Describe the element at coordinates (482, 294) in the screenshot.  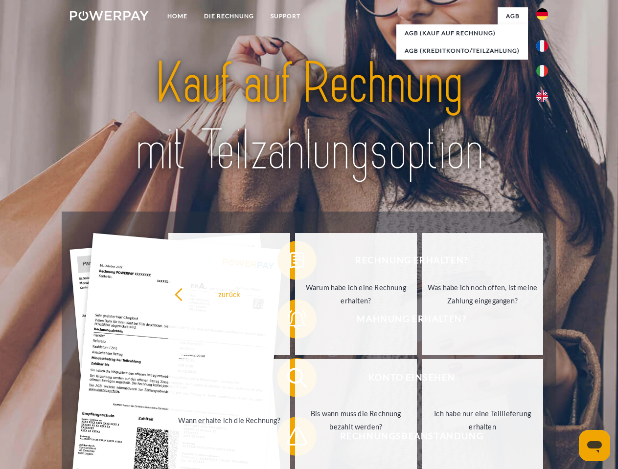
I see `a: Was habe ich noch offen, ist meine Zahlung eingegangen?` at that location.